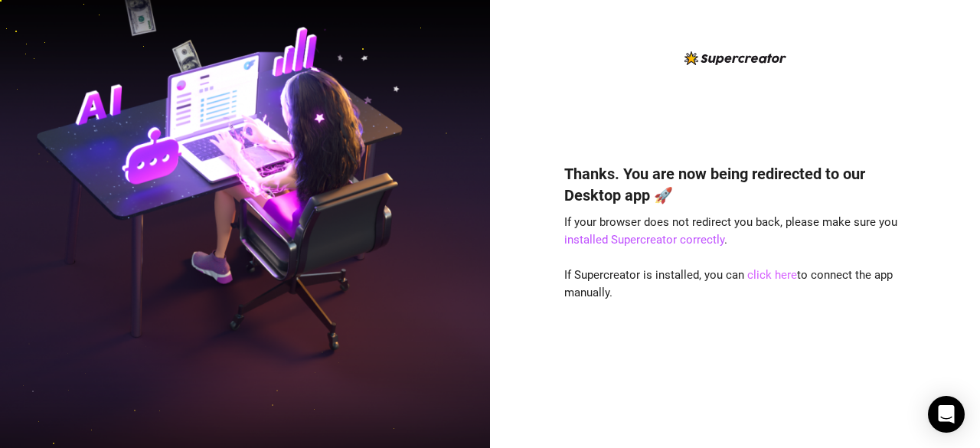  Describe the element at coordinates (728, 284) in the screenshot. I see `span: If Supercreator is installed, you can to connect the app manually.` at that location.